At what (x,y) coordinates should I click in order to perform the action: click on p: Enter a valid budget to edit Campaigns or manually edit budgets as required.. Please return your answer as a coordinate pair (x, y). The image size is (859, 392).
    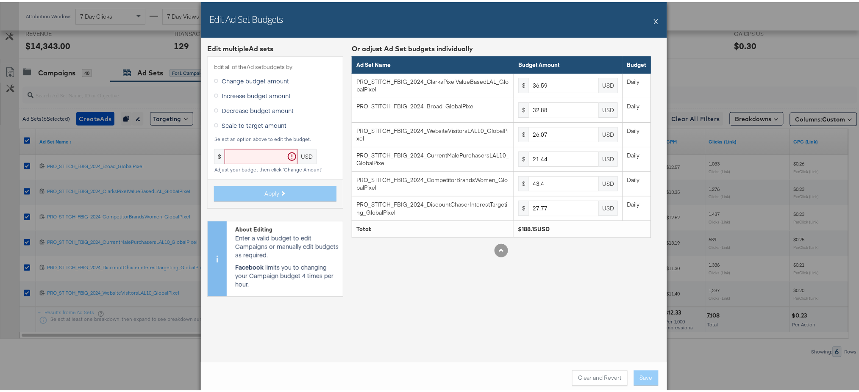
    Looking at the image, I should click on (287, 244).